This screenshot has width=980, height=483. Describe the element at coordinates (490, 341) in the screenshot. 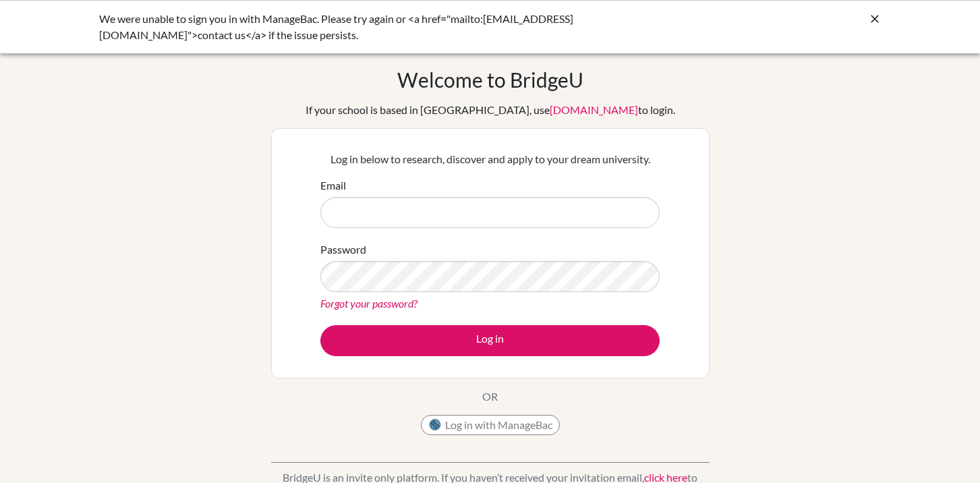

I see `button: Log in` at that location.